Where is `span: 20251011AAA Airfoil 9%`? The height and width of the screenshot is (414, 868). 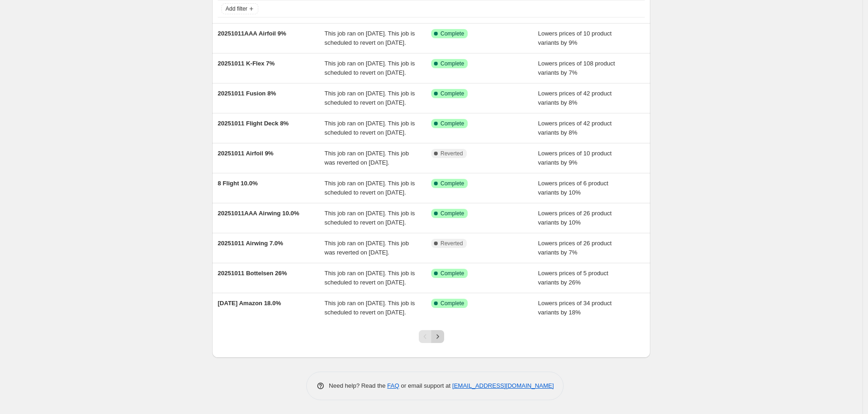
span: 20251011AAA Airfoil 9% is located at coordinates (252, 33).